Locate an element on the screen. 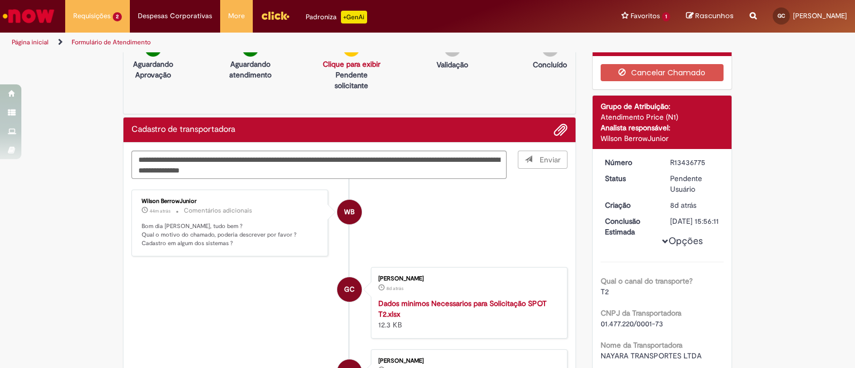 This screenshot has height=368, width=855. time: 29/08/2025 08:28:26 is located at coordinates (160, 211).